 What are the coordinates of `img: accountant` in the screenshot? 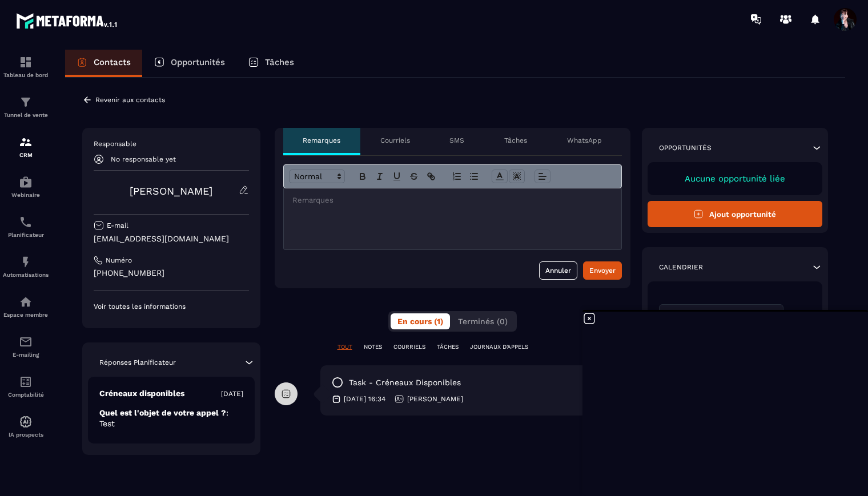 It's located at (25, 383).